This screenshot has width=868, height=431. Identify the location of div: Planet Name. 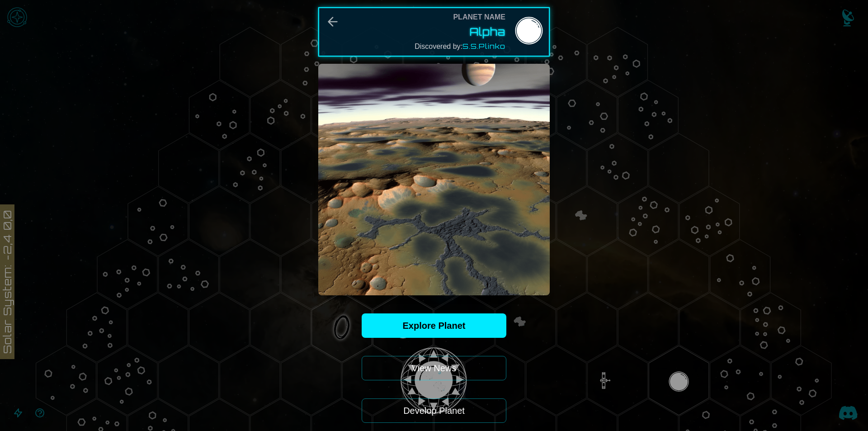
(479, 17).